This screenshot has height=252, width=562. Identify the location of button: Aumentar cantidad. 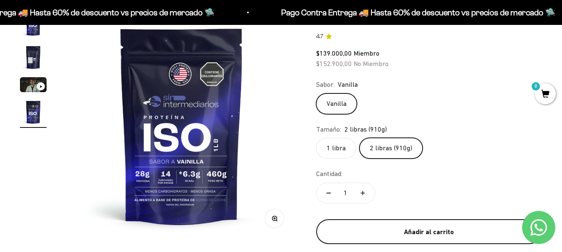
(363, 193).